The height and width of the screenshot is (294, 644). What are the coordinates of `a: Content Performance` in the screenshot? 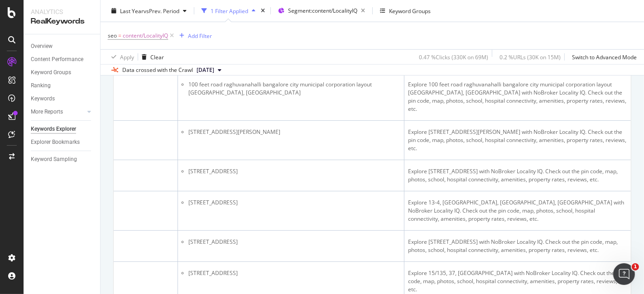 It's located at (62, 59).